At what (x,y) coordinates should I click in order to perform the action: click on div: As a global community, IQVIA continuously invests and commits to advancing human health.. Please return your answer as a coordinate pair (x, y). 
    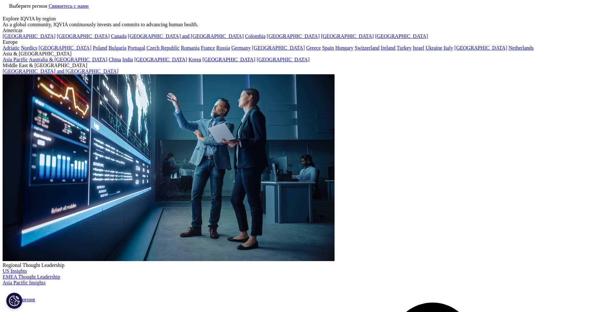
    Looking at the image, I should click on (301, 25).